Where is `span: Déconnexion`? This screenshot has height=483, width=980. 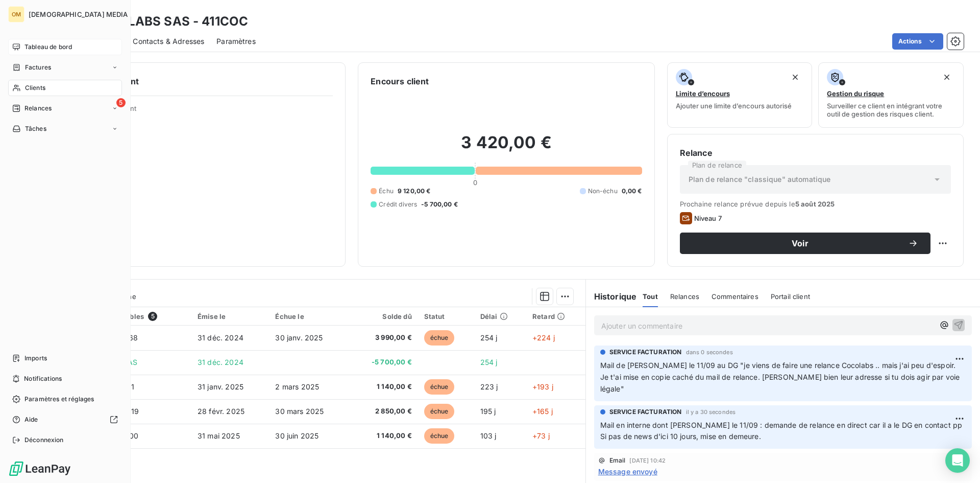
span: Déconnexion is located at coordinates (44, 440).